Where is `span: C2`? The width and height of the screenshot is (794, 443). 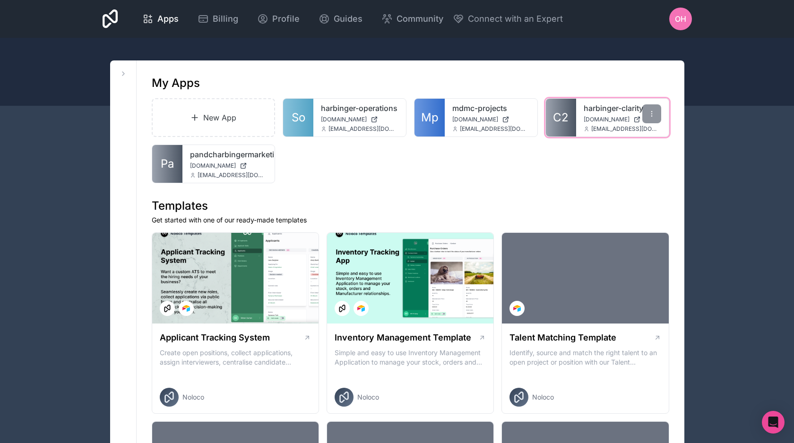
span: C2 is located at coordinates (560, 118).